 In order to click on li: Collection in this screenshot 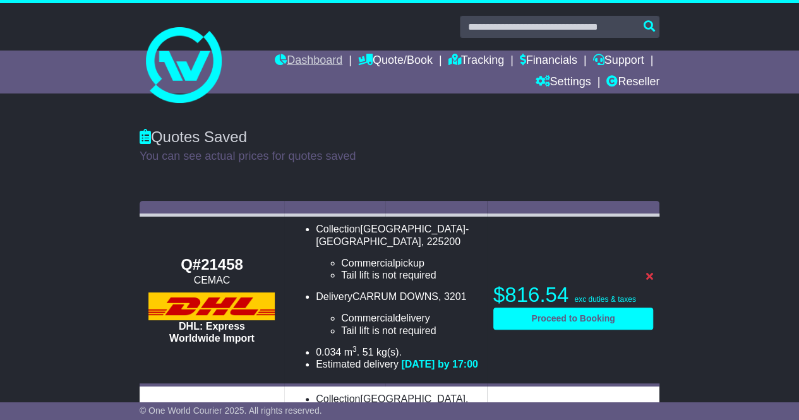, I will do `click(398, 252)`.